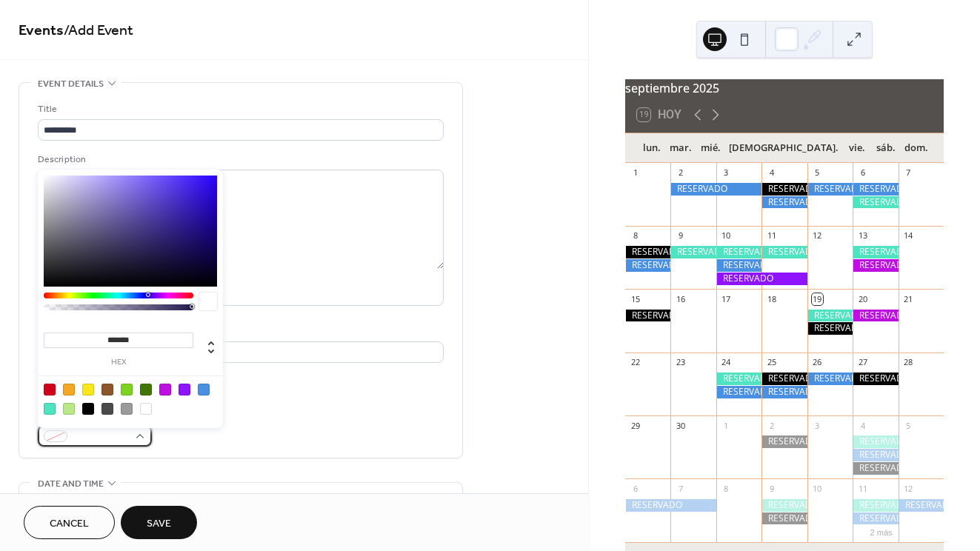  What do you see at coordinates (916, 148) in the screenshot?
I see `div: dom.` at bounding box center [916, 148].